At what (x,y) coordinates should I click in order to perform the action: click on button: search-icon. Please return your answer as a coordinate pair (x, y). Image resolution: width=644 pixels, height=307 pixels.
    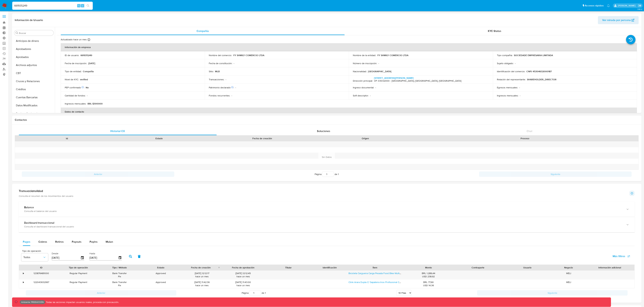
    Looking at the image, I should click on (88, 6).